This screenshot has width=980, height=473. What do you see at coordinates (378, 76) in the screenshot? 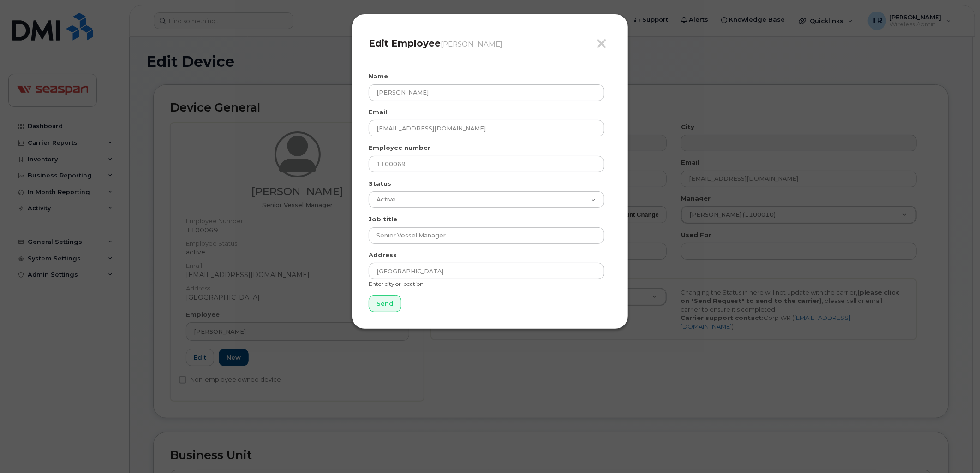
I see `label: Name` at bounding box center [378, 76].